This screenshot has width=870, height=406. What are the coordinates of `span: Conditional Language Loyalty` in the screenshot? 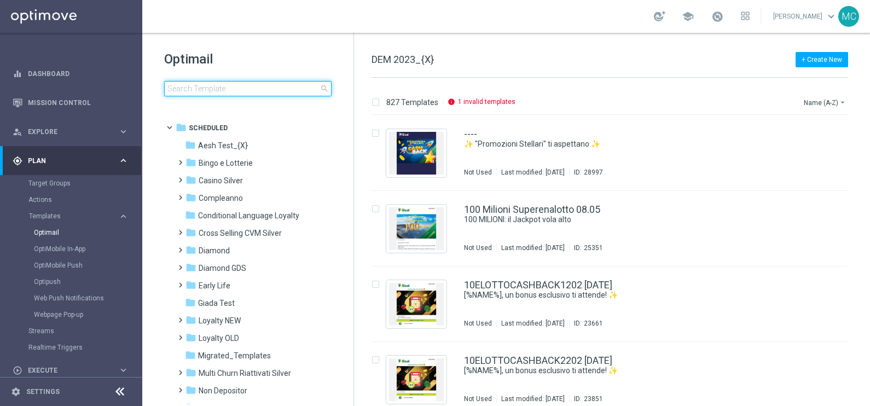 It's located at (249, 216).